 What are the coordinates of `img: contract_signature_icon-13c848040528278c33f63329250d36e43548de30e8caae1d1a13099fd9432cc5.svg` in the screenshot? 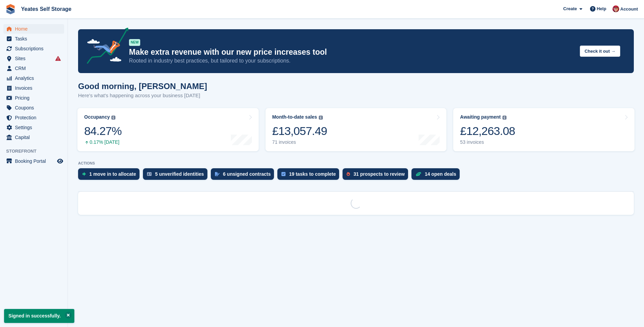 It's located at (217, 174).